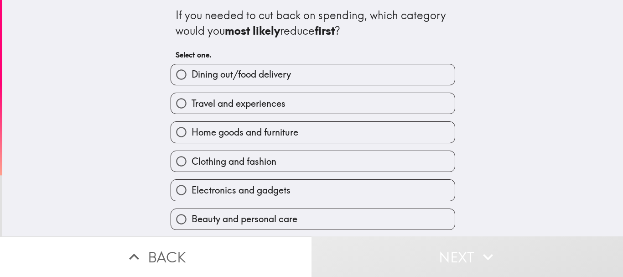 The height and width of the screenshot is (277, 623). I want to click on button: Home goods and furniture, so click(313, 132).